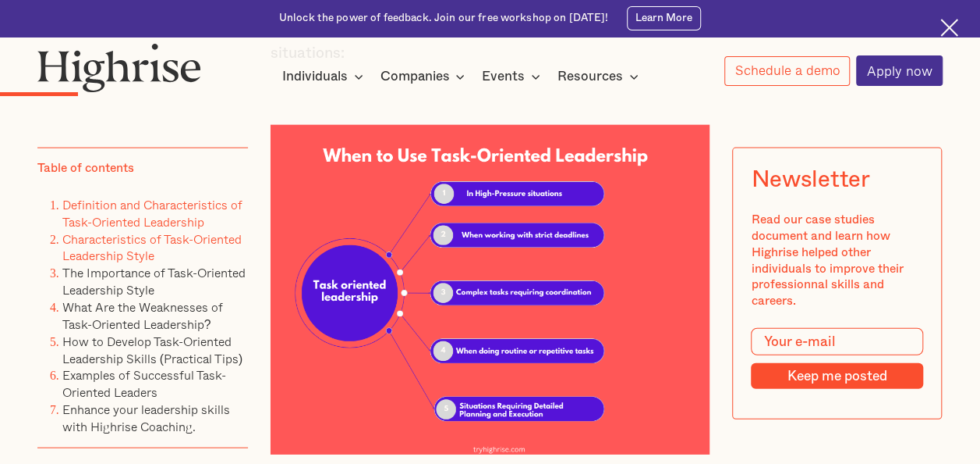  Describe the element at coordinates (142, 315) in the screenshot. I see `a: What Are the Weaknesses of Task-Oriented Leadership?` at that location.